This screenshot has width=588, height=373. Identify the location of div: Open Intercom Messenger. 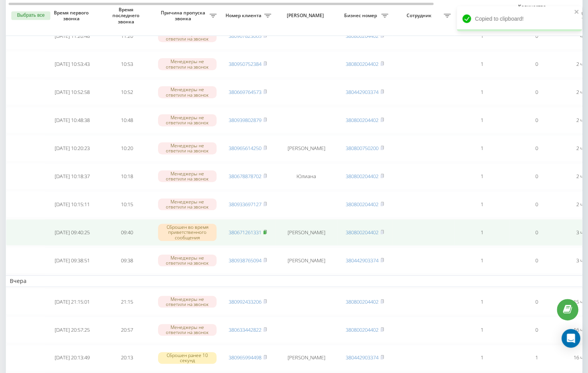
(571, 338).